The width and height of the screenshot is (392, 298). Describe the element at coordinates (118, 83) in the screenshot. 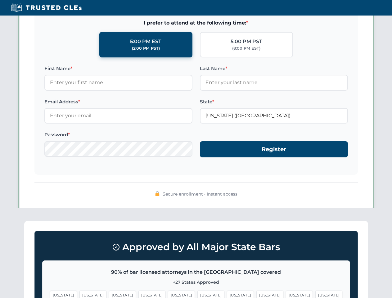

I see `input: Enter your first name` at that location.